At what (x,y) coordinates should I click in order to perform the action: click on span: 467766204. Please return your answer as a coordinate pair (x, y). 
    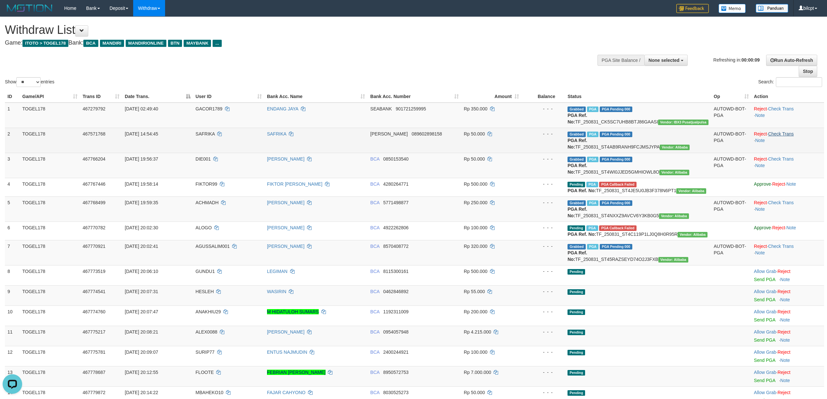
    Looking at the image, I should click on (94, 159).